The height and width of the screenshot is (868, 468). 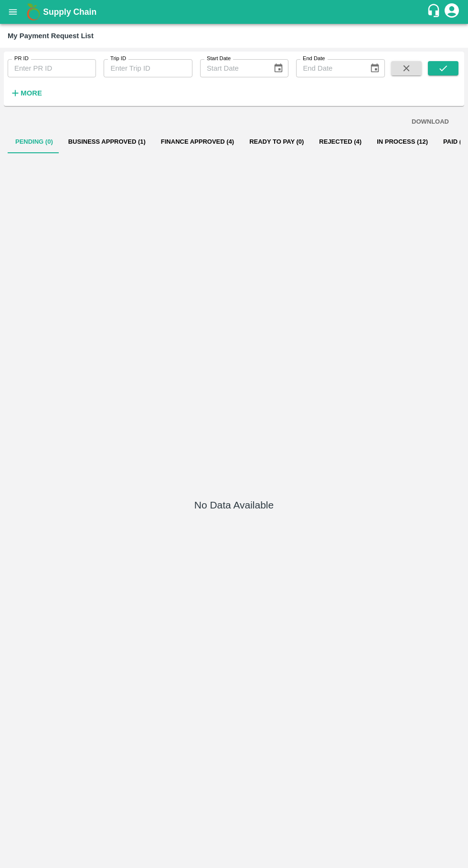 I want to click on button: More, so click(x=26, y=93).